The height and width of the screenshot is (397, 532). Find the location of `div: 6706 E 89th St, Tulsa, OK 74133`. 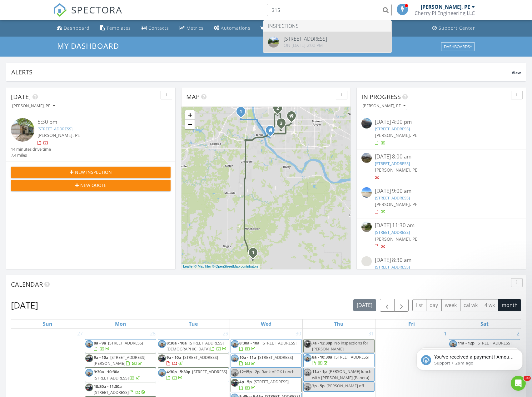

div: 6706 E 89th St, Tulsa, OK 74133 is located at coordinates (283, 125).